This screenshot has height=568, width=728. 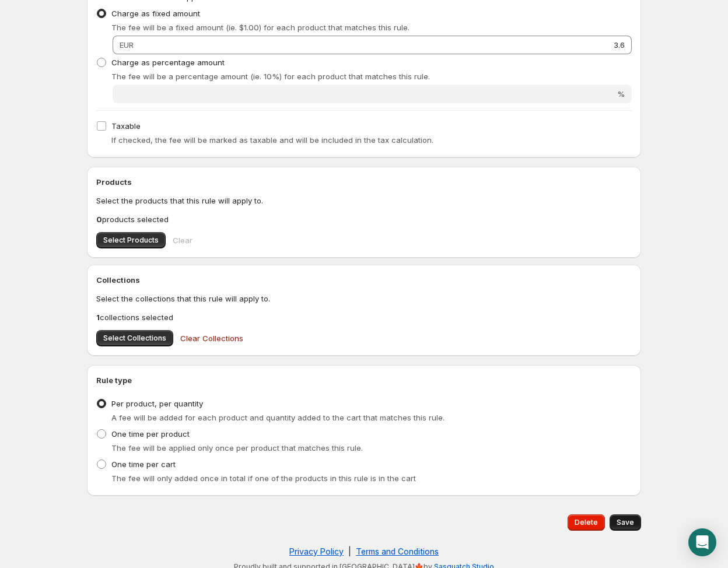 What do you see at coordinates (364, 182) in the screenshot?
I see `h2: Products` at bounding box center [364, 182].